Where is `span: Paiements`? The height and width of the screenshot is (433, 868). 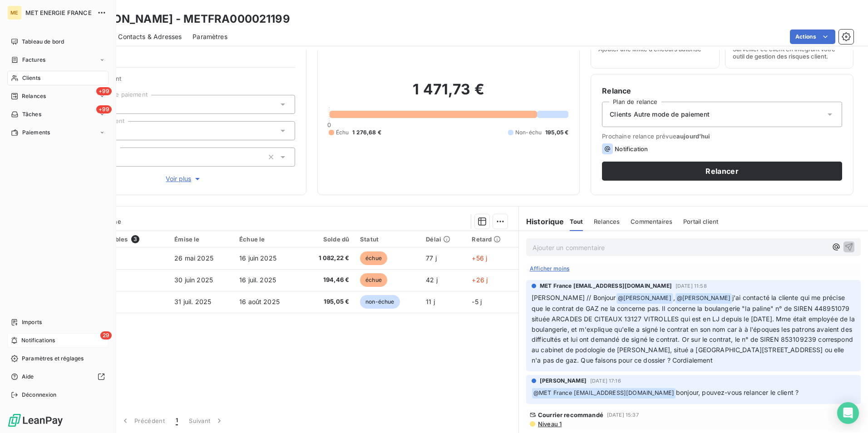
span: Paiements is located at coordinates (36, 132).